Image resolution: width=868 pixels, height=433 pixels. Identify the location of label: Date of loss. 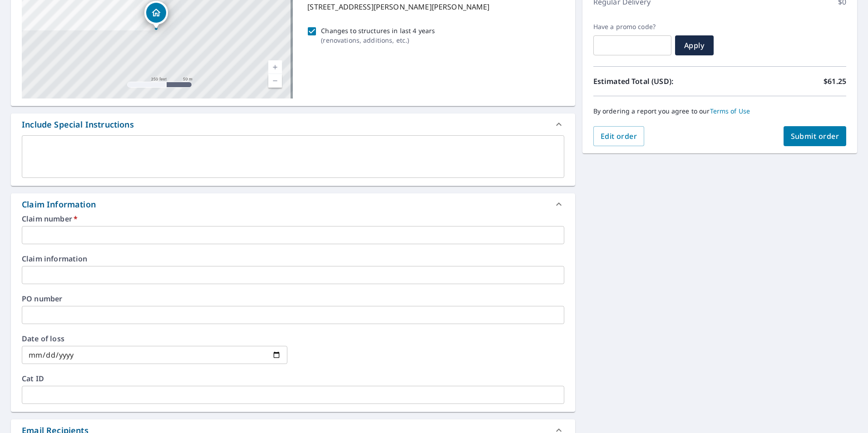
(154, 339).